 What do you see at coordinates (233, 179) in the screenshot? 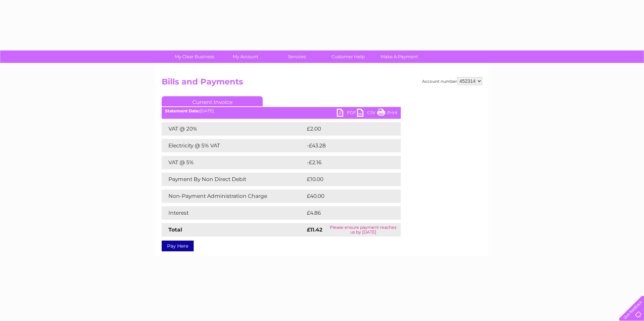
I see `td: Payment By Non Direct Debit` at bounding box center [233, 179].